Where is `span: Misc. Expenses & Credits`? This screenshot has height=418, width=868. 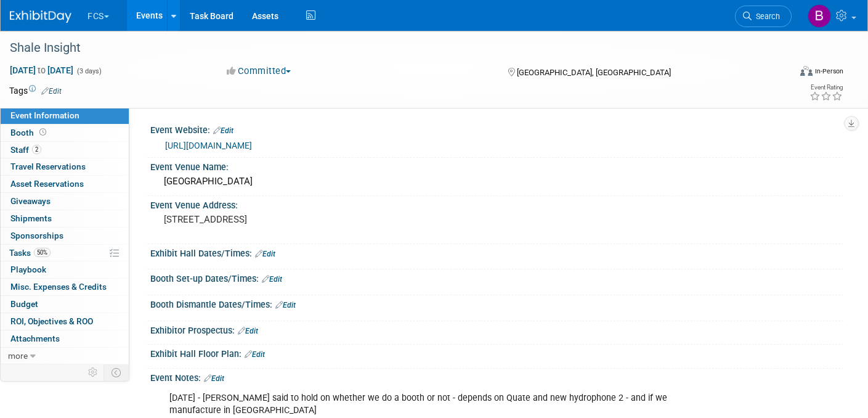 span: Misc. Expenses & Credits is located at coordinates (59, 287).